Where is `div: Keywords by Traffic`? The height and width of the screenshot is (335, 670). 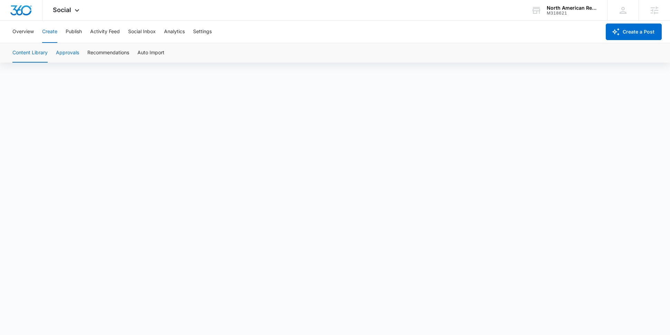
div: Keywords by Traffic is located at coordinates (96, 43).